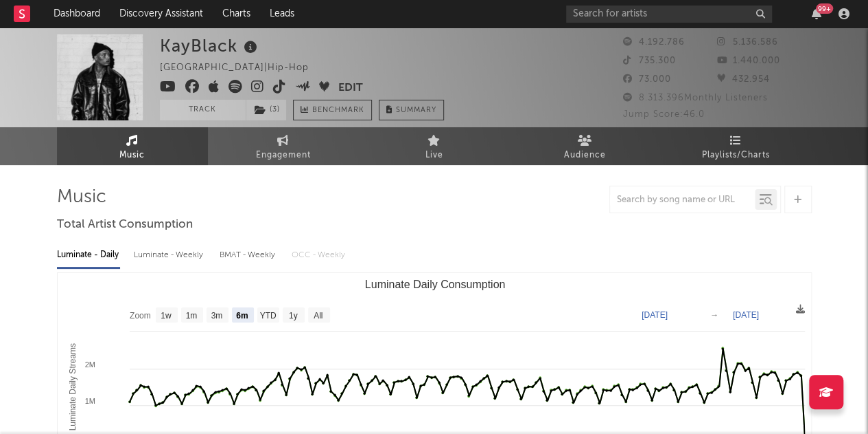 This screenshot has width=868, height=434. Describe the element at coordinates (283, 146) in the screenshot. I see `a: Engagement` at that location.